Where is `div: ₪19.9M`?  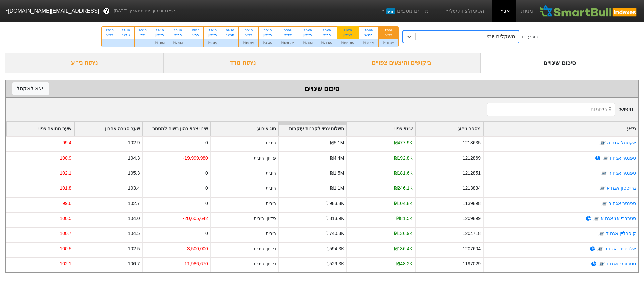 div: ₪19.9M is located at coordinates (249, 43).